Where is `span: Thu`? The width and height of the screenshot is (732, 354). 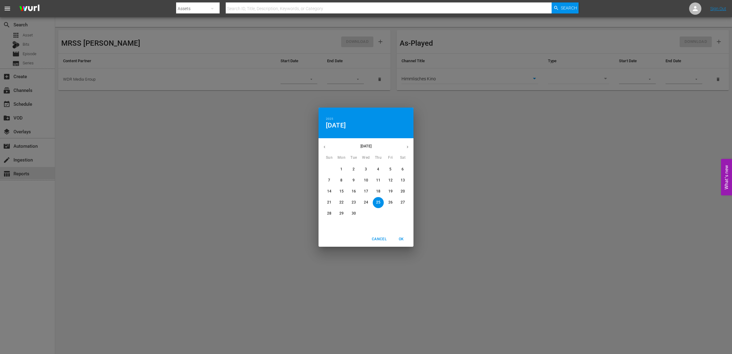 span: Thu is located at coordinates (378, 158).